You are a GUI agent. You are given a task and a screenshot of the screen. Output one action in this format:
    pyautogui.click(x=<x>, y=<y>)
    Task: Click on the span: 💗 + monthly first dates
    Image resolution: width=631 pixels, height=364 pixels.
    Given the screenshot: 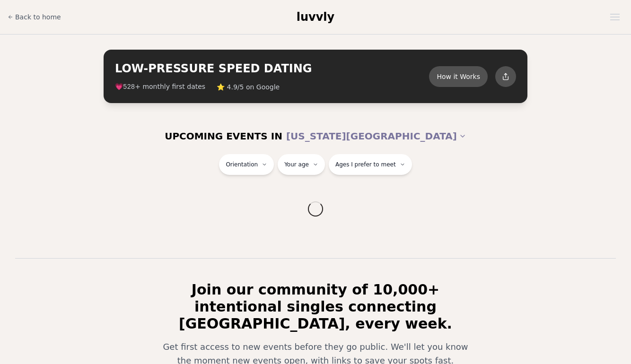 What is the action you would take?
    pyautogui.click(x=160, y=86)
    